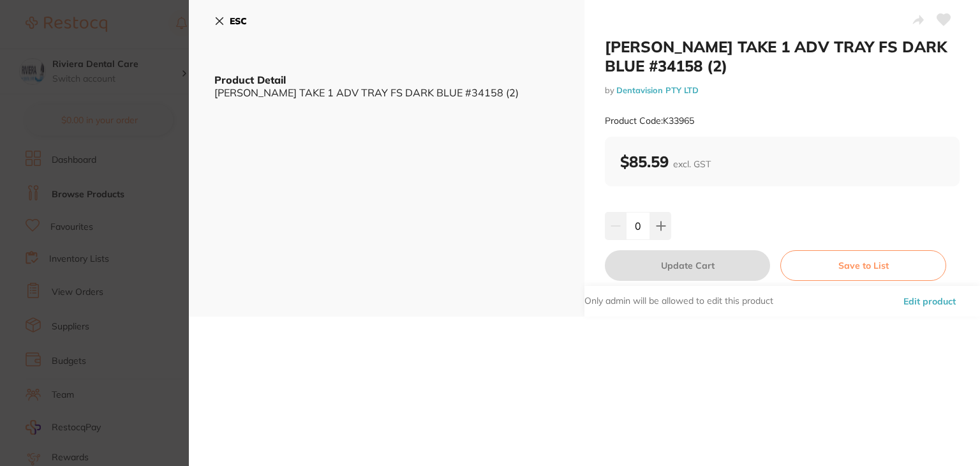 This screenshot has height=466, width=980. Describe the element at coordinates (782, 90) in the screenshot. I see `small: by` at that location.